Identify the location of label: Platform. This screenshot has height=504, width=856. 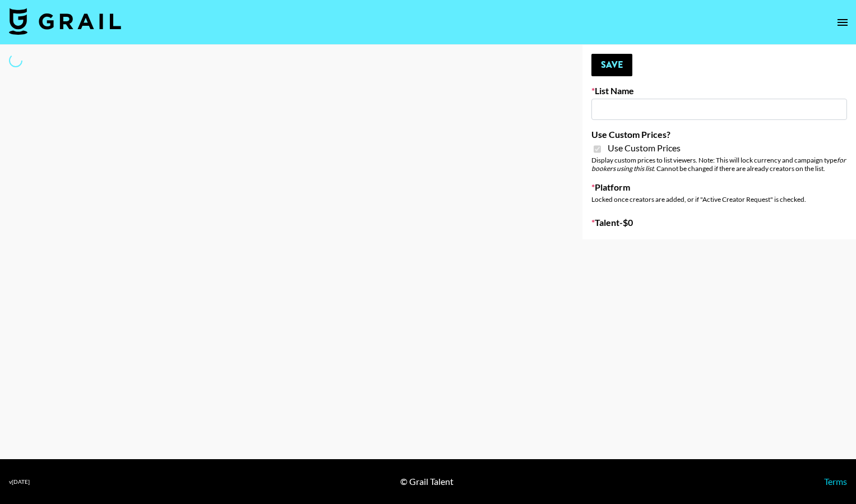
(719, 187).